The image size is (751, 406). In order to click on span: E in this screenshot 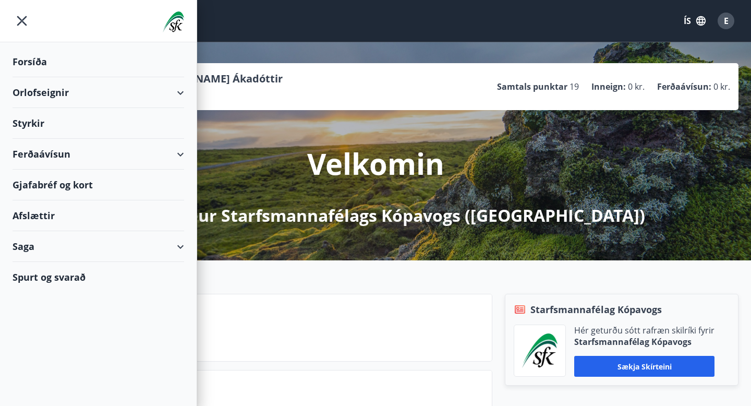, I will do `click(726, 21)`.